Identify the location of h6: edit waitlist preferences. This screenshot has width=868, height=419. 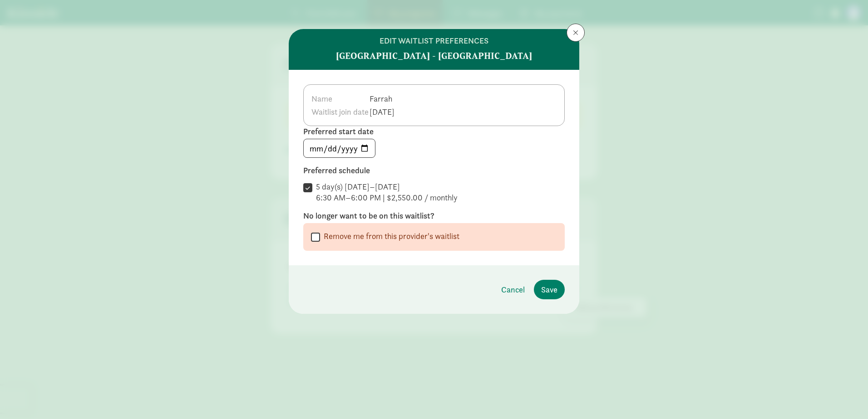
(434, 41).